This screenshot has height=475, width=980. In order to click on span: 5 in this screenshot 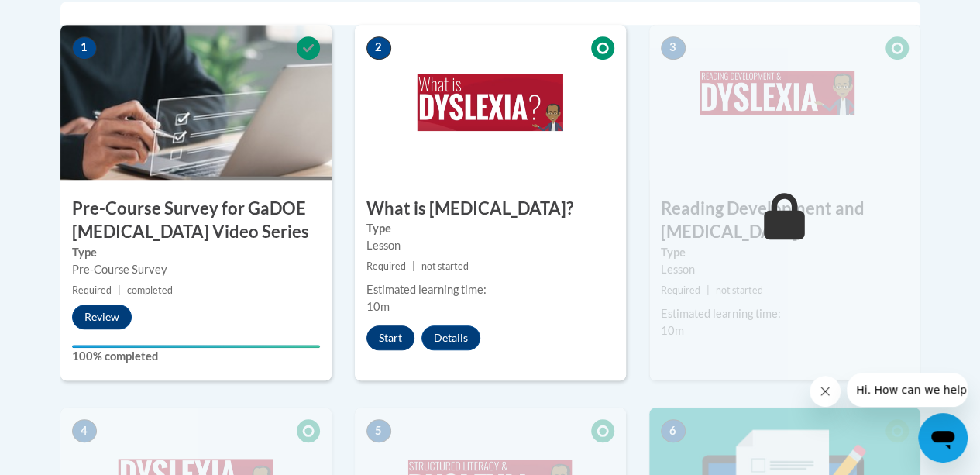, I will do `click(378, 430)`.